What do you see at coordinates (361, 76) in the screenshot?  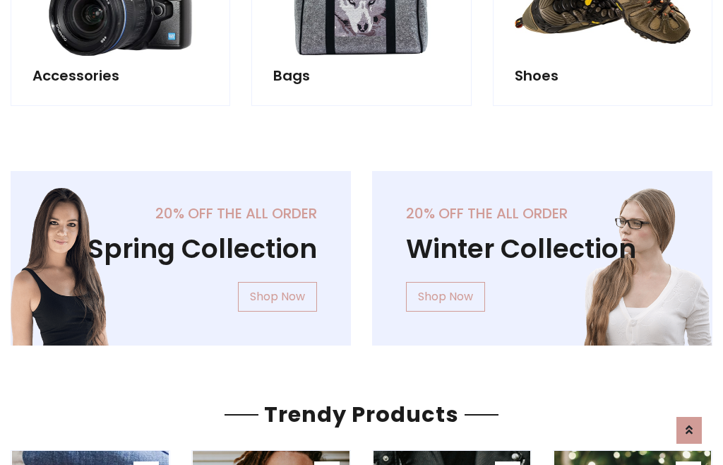 I see `h5: Bags` at bounding box center [361, 76].